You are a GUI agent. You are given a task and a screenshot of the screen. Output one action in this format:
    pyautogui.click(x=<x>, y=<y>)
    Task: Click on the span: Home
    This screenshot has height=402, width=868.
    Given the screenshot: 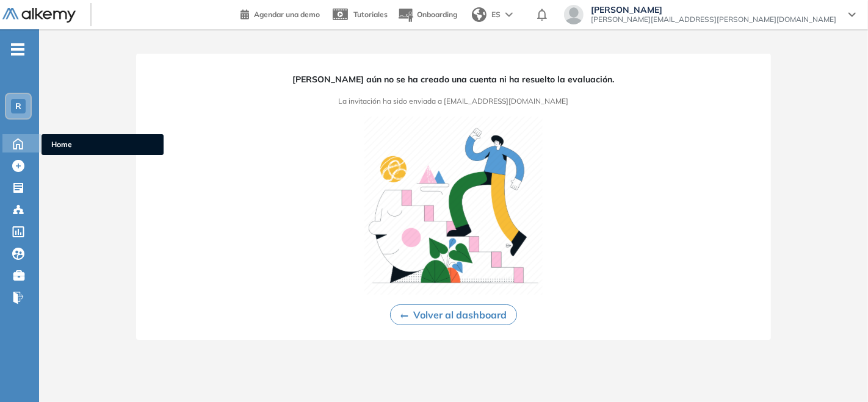 What is the action you would take?
    pyautogui.click(x=103, y=145)
    